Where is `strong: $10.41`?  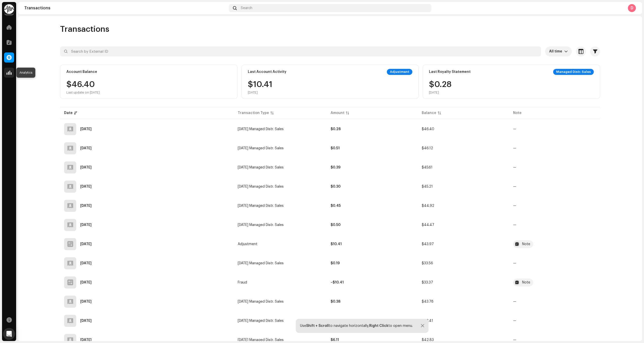 strong: $10.41 is located at coordinates (336, 244).